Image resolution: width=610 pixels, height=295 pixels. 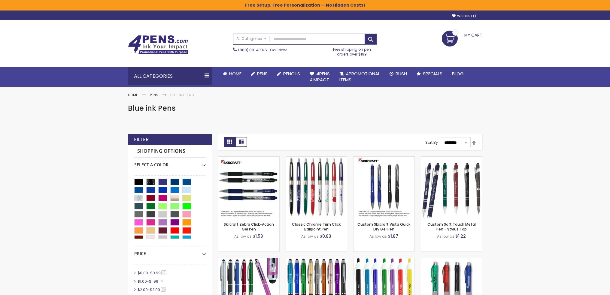 I want to click on span: $1.53, so click(x=258, y=236).